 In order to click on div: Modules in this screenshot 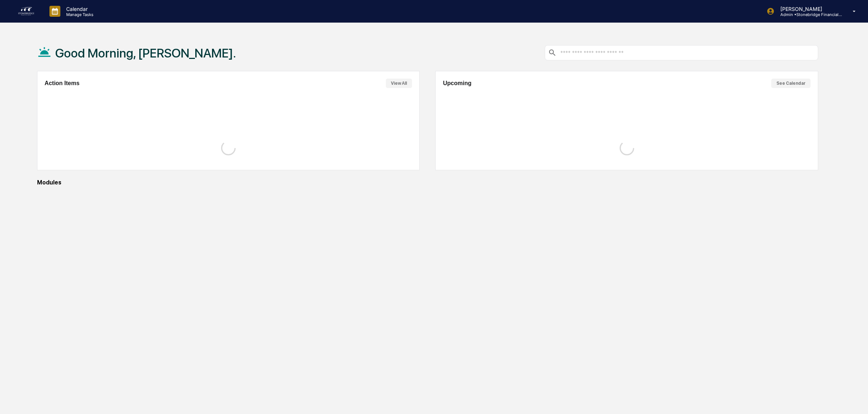, I will do `click(428, 182)`.